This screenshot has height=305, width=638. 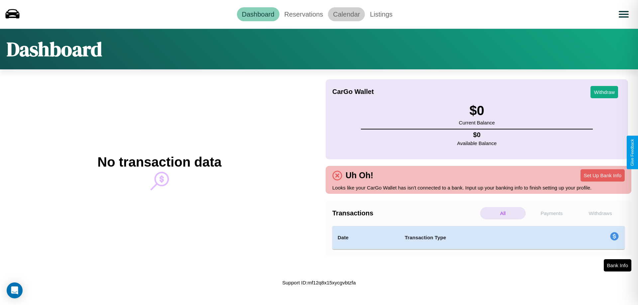 I want to click on a: Calendar, so click(x=346, y=14).